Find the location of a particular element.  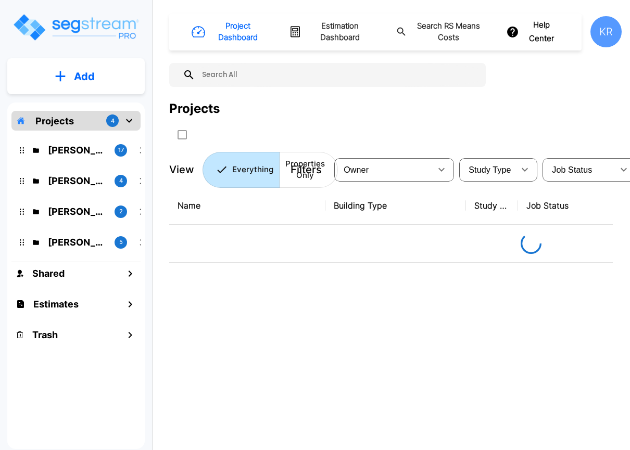

div: KR is located at coordinates (606, 32).